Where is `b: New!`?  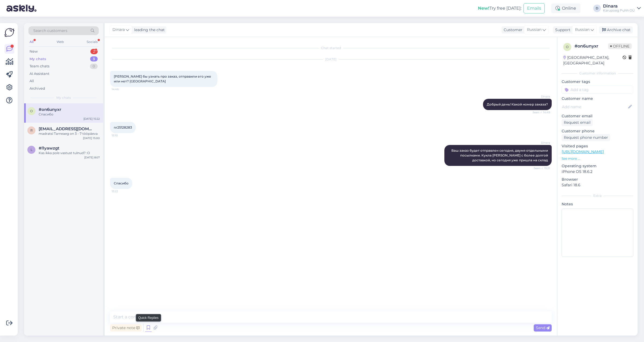
b: New! is located at coordinates (484, 8).